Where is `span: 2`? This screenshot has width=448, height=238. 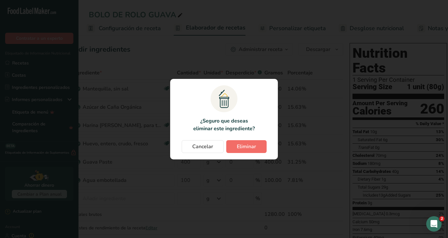
span: 2 is located at coordinates (442, 219).